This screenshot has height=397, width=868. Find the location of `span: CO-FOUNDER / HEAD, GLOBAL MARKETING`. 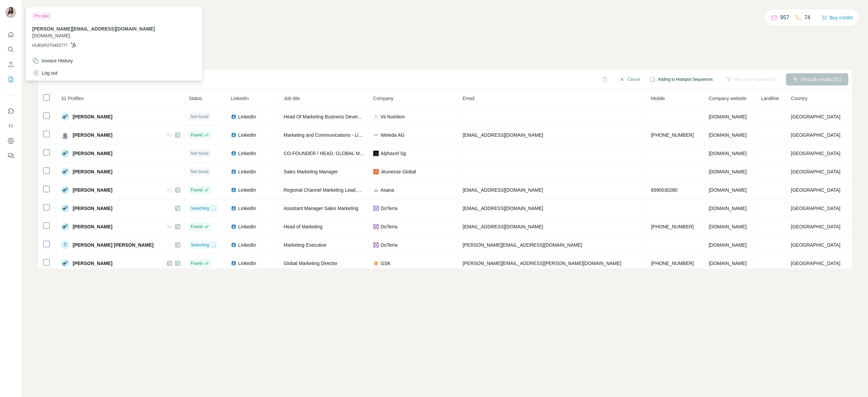

span: CO-FOUNDER / HEAD, GLOBAL MARKETING is located at coordinates (334, 153).